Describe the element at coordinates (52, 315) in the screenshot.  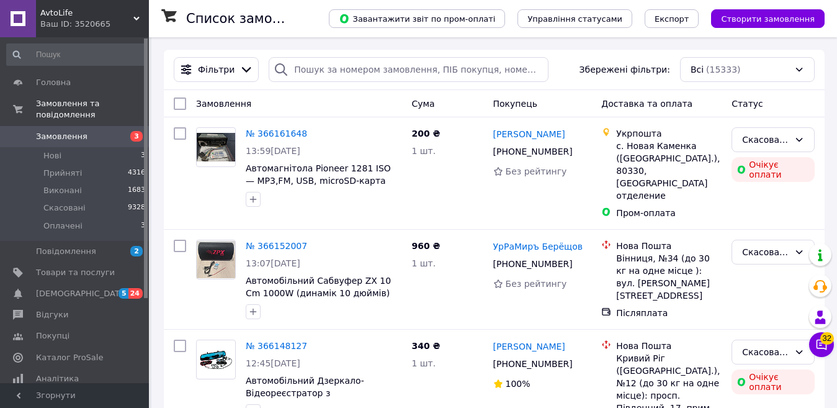
I see `span: Відгуки` at that location.